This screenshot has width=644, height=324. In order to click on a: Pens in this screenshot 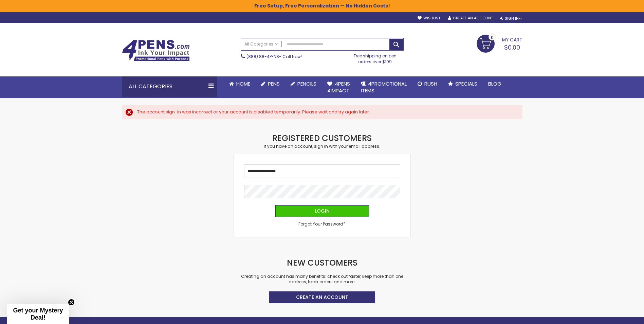, I will do `click(270, 84)`.